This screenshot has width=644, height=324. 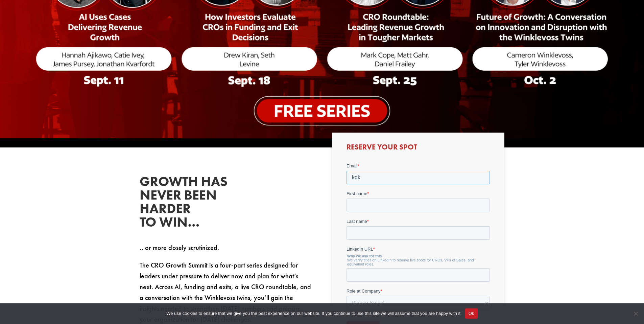 I want to click on h2: Growth has never been harder to win…, so click(x=190, y=204).